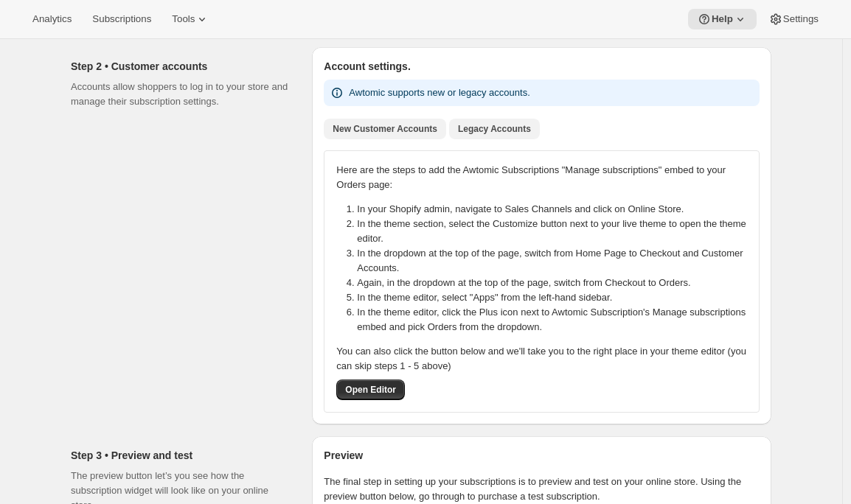 This screenshot has width=851, height=504. Describe the element at coordinates (179, 66) in the screenshot. I see `h2: Step 2 • Customer accounts` at that location.